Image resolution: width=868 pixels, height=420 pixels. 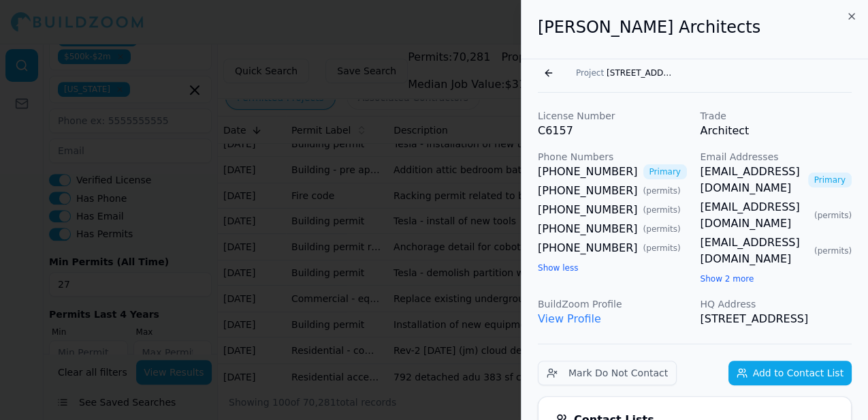 I want to click on button: Show 2 more, so click(x=728, y=279).